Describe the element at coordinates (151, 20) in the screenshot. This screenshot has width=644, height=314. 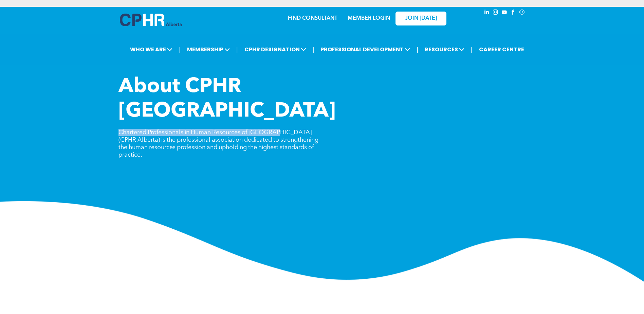
I see `img: A blue and white logo for cp alberta` at that location.